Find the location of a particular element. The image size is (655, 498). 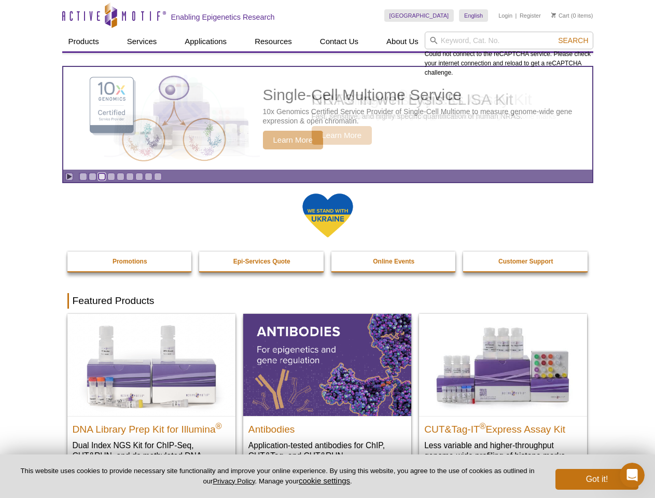

p: This website uses cookies to provide necessary site functionality and improve your online experie... is located at coordinates (278, 476).